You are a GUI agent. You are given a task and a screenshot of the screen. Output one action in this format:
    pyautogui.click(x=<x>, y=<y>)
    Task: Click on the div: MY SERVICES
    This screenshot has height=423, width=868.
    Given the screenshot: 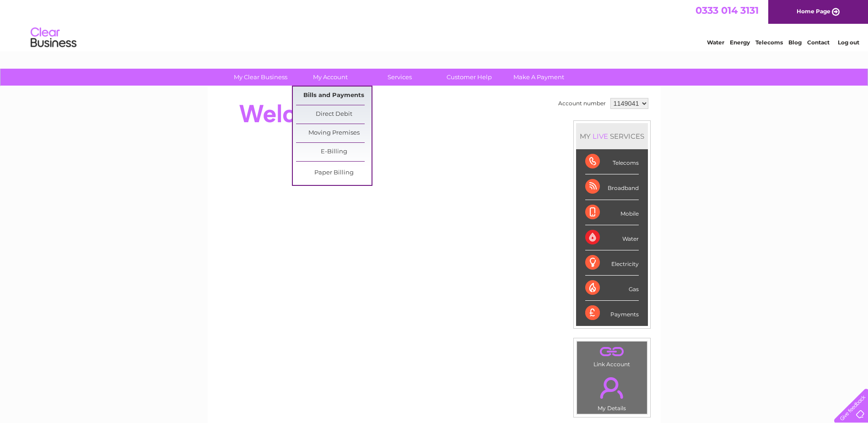 What is the action you would take?
    pyautogui.click(x=612, y=136)
    